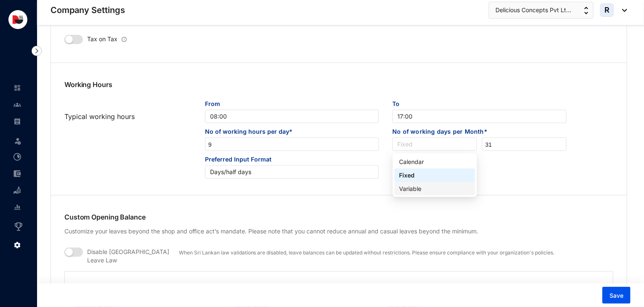  Describe the element at coordinates (102, 40) in the screenshot. I see `p: Tax on Tax` at that location.